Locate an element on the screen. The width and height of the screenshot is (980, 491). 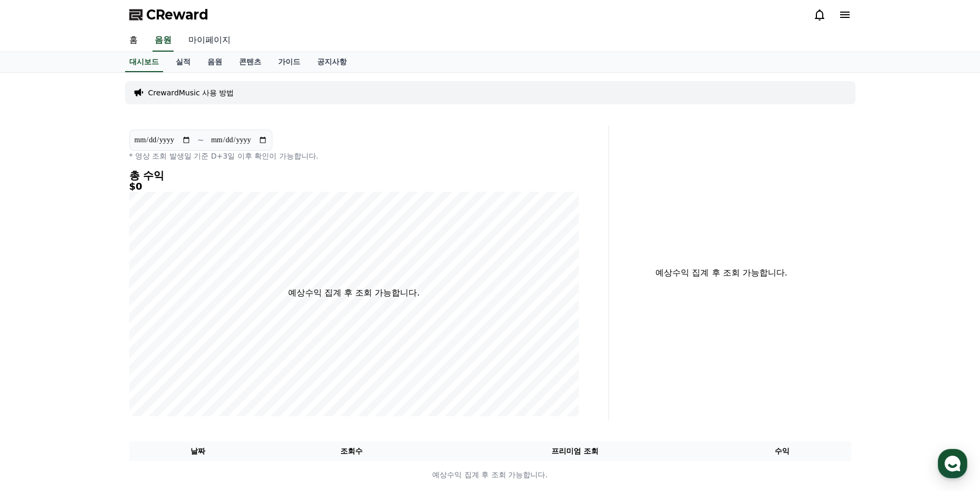
a: 마이페이지 is located at coordinates (209, 41).